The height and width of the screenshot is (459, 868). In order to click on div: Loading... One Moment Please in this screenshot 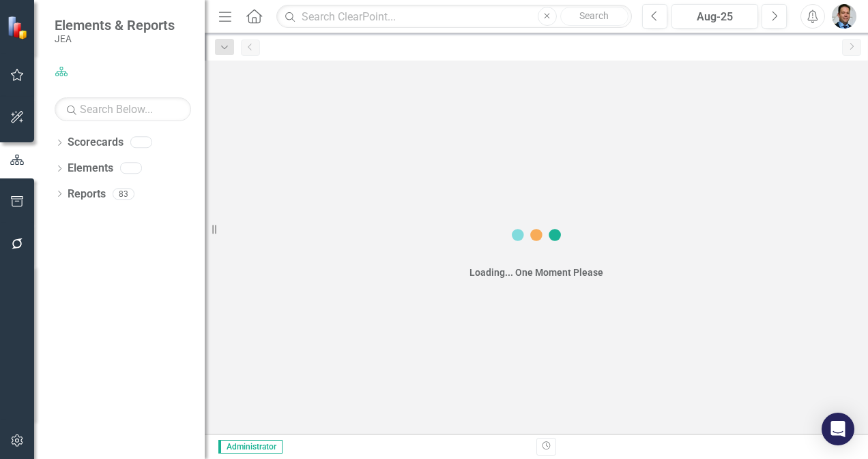, I will do `click(536, 272)`.